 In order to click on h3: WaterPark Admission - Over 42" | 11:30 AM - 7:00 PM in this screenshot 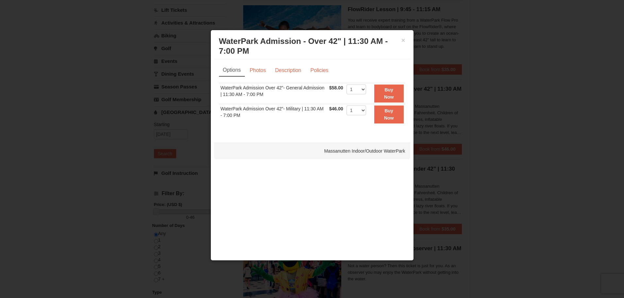, I will do `click(312, 46)`.